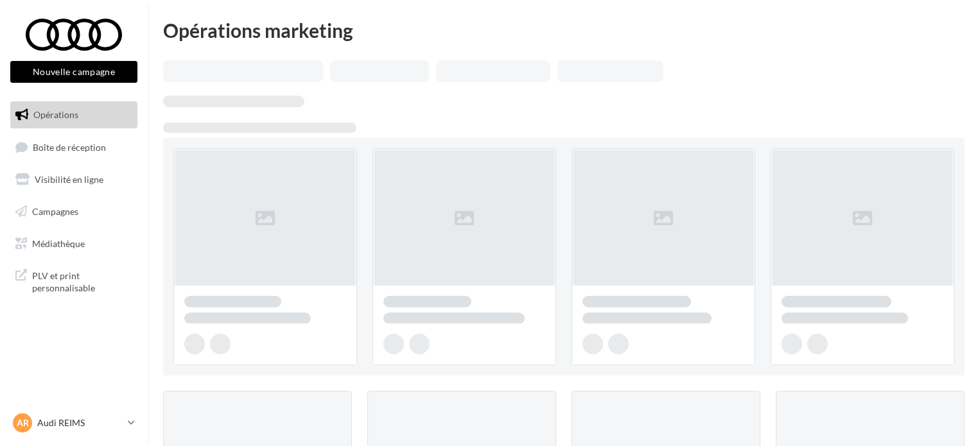  I want to click on p: Audi REIMS, so click(80, 423).